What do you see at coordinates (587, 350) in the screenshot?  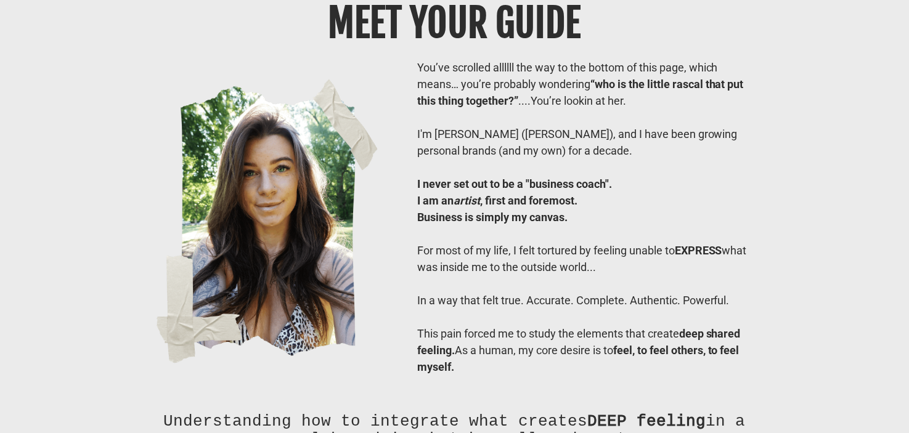 I see `div: This pain forced me to study the elements that create As a human, my core desire is to` at bounding box center [587, 350].